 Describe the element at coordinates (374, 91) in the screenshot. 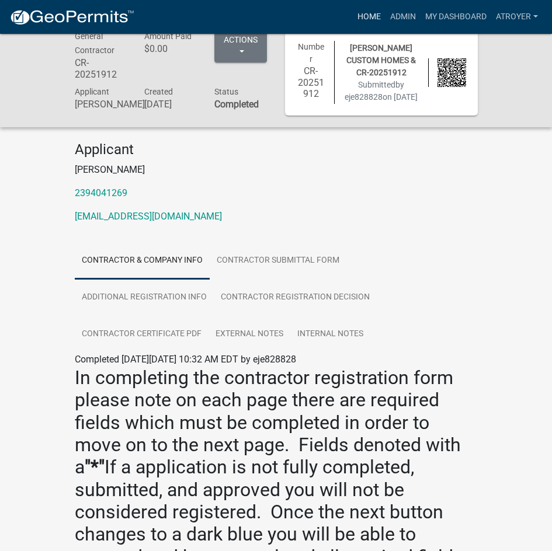

I see `span: by eje828828` at that location.